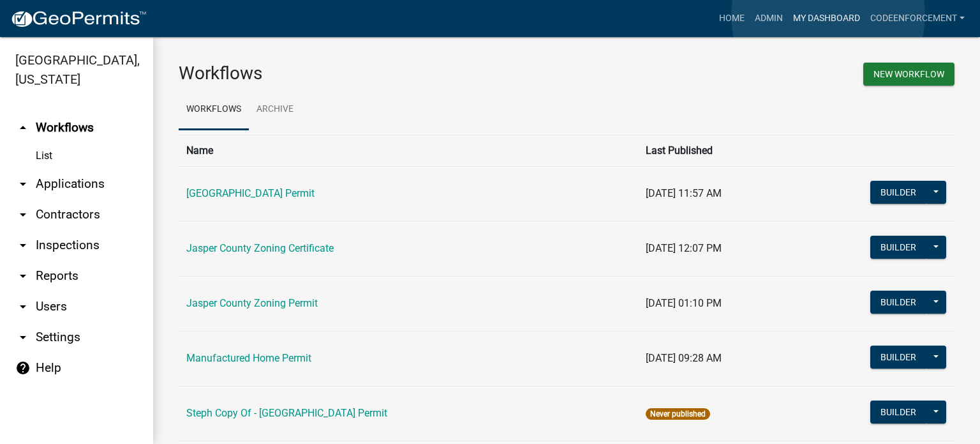 This screenshot has height=444, width=980. Describe the element at coordinates (408, 150) in the screenshot. I see `th: Name` at that location.